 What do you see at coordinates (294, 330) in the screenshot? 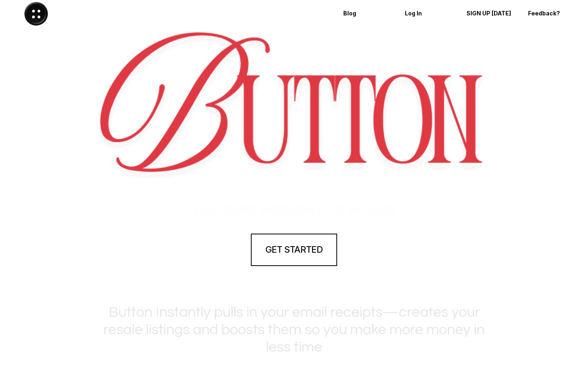
I see `h1: Button Instantly pulls in your email receipts—creates your resale listings and boosts them so you...` at bounding box center [294, 330].